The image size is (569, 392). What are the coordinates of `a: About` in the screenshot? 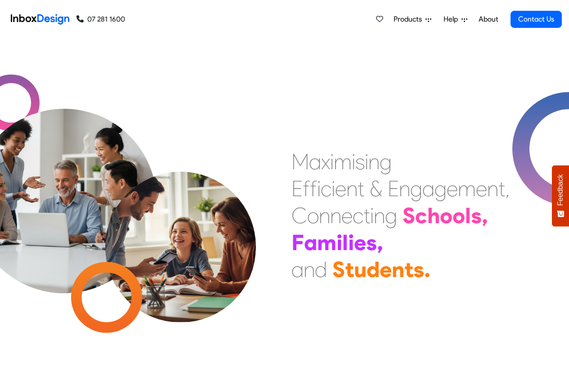 It's located at (488, 19).